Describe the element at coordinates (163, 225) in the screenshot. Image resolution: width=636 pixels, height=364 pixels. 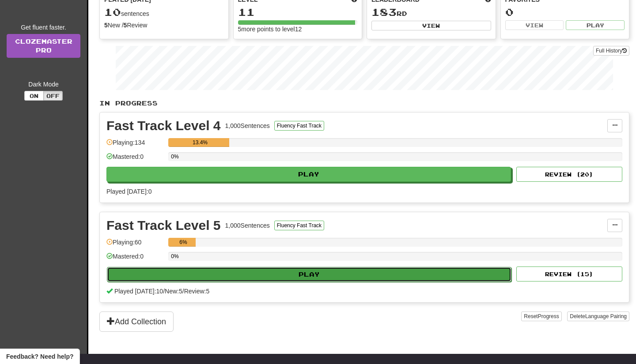
I see `div: Fast Track Level 5` at that location.